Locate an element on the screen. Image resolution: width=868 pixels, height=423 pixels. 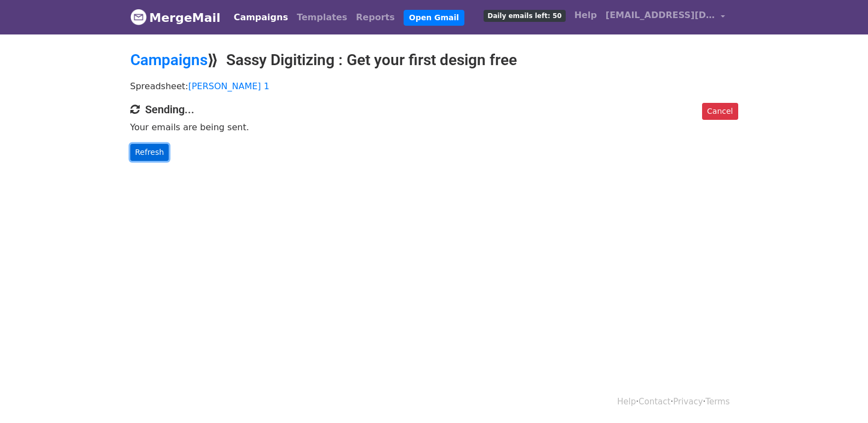
span: Daily emails left: 50 is located at coordinates (524, 16).